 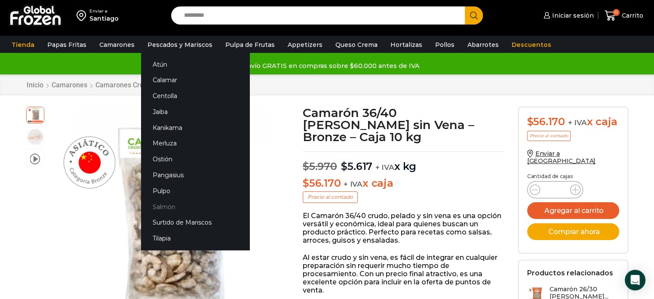 What do you see at coordinates (573, 210) in the screenshot?
I see `button: Agregar al carrito` at bounding box center [573, 210].